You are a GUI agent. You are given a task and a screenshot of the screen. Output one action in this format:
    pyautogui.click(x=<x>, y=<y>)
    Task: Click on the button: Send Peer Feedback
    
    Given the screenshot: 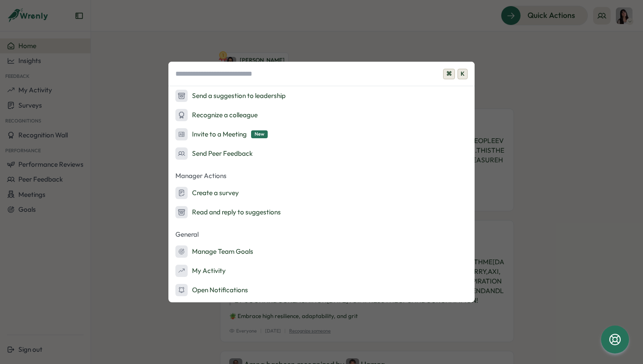 What is the action you would take?
    pyautogui.click(x=321, y=154)
    